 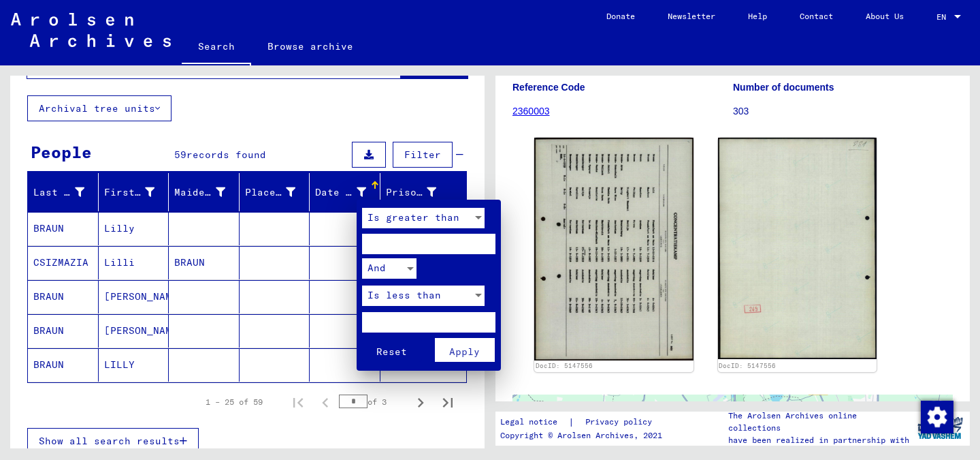 What do you see at coordinates (937, 416) in the screenshot?
I see `div: Change consent` at bounding box center [937, 416].